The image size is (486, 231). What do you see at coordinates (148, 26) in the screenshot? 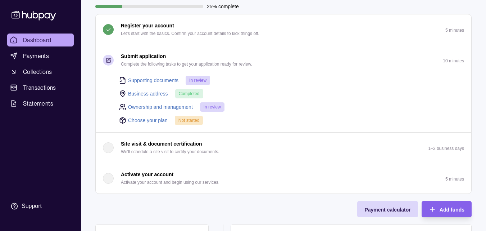
I see `p: Register your account` at bounding box center [148, 26].